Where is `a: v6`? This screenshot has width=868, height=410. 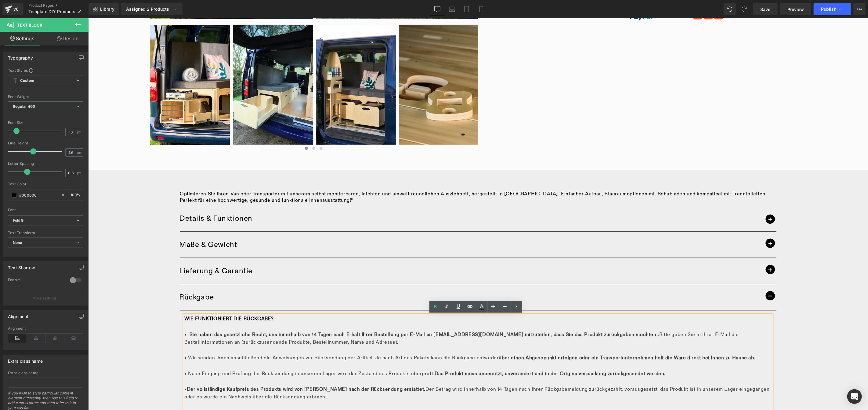 a: v6 is located at coordinates (13, 10).